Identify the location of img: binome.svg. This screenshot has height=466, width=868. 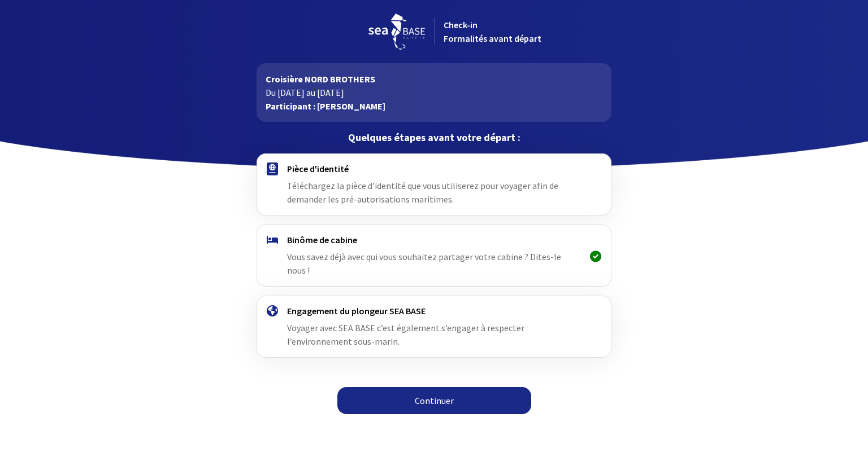
(273, 240).